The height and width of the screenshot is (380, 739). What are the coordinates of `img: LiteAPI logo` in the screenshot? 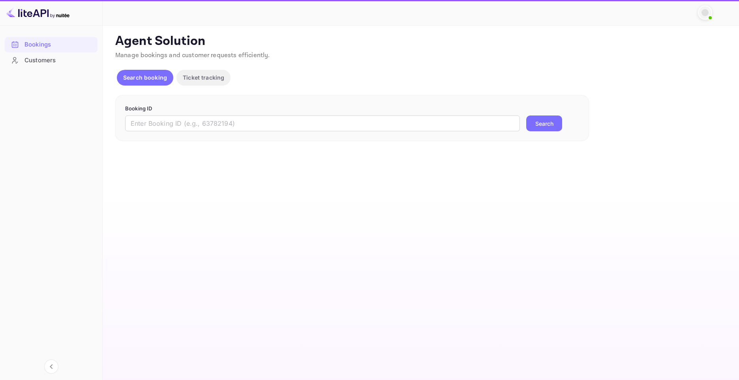 It's located at (38, 13).